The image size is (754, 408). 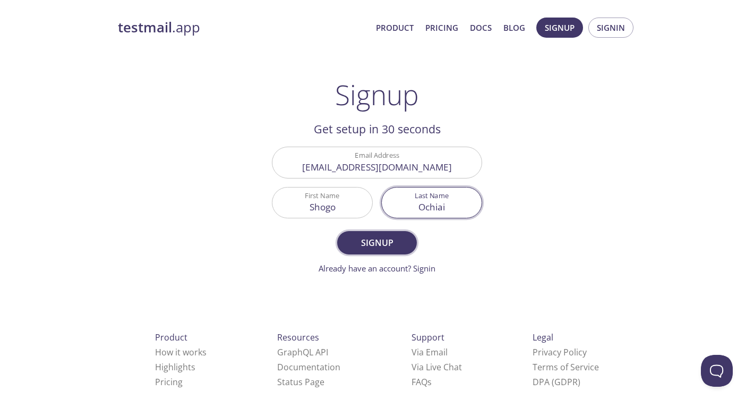 I want to click on span: Support, so click(x=428, y=337).